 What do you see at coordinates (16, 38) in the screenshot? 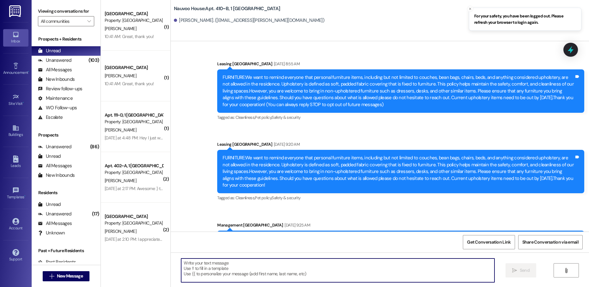
I see `a: Inbox` at bounding box center [16, 38].